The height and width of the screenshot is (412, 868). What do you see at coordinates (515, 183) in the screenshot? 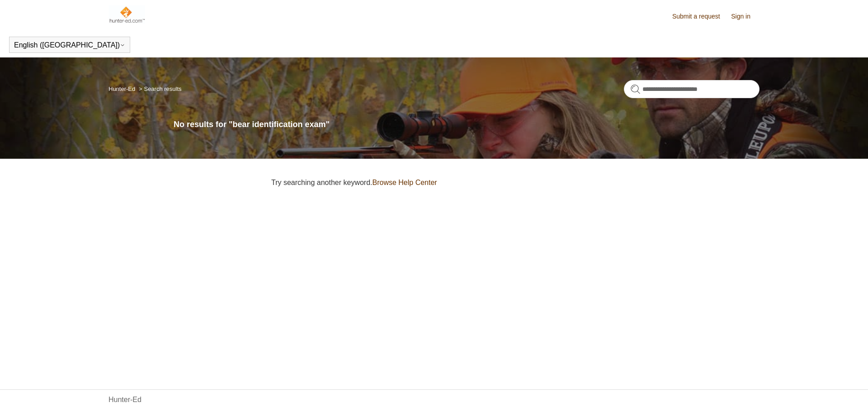
I see `p: Try searching another keyword.` at bounding box center [515, 183].